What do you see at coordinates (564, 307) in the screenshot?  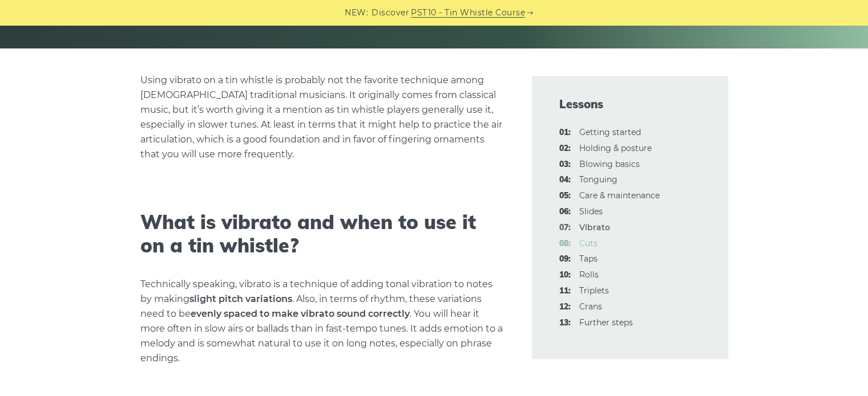 I see `span: 12:` at bounding box center [564, 307].